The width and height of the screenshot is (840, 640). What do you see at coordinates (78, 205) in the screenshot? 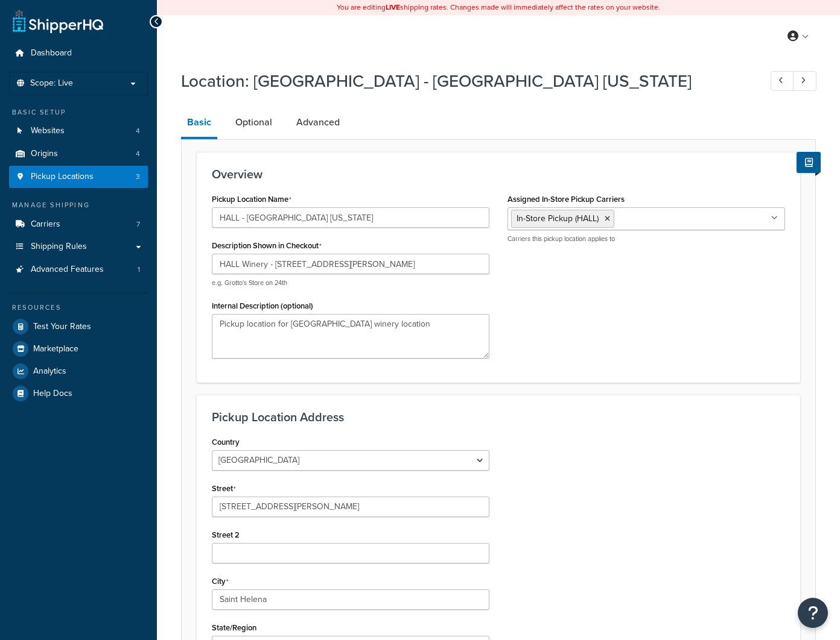
I see `div: Manage Shipping` at bounding box center [78, 205].